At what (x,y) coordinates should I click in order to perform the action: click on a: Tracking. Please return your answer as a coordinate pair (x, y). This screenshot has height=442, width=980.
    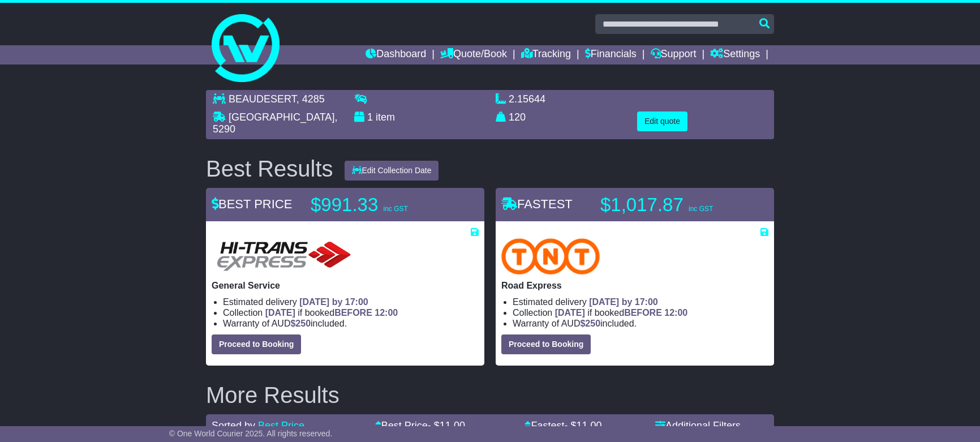
    Looking at the image, I should click on (546, 55).